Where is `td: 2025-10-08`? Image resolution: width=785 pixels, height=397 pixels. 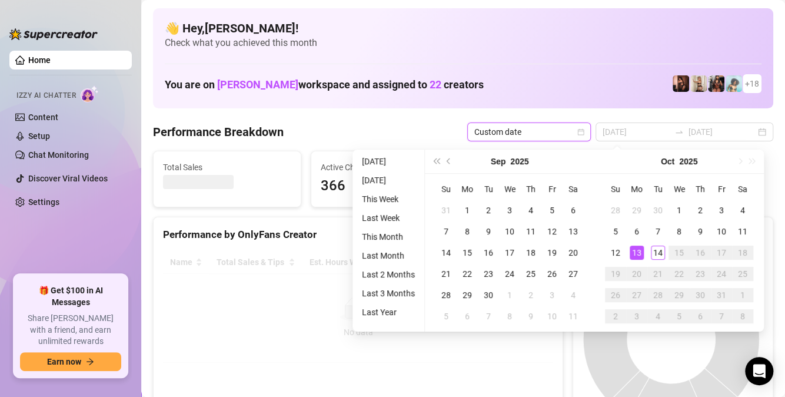 td: 2025-10-08 is located at coordinates (679, 231).